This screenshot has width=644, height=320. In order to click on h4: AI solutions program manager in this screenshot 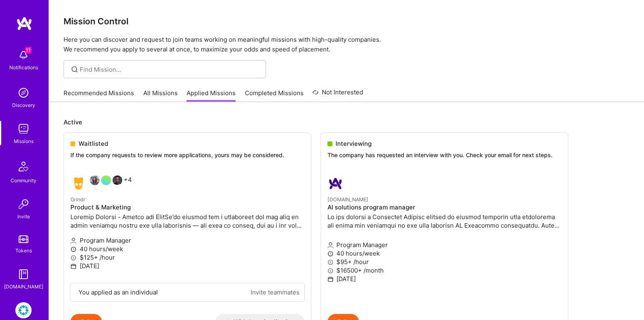, I will do `click(445, 207)`.